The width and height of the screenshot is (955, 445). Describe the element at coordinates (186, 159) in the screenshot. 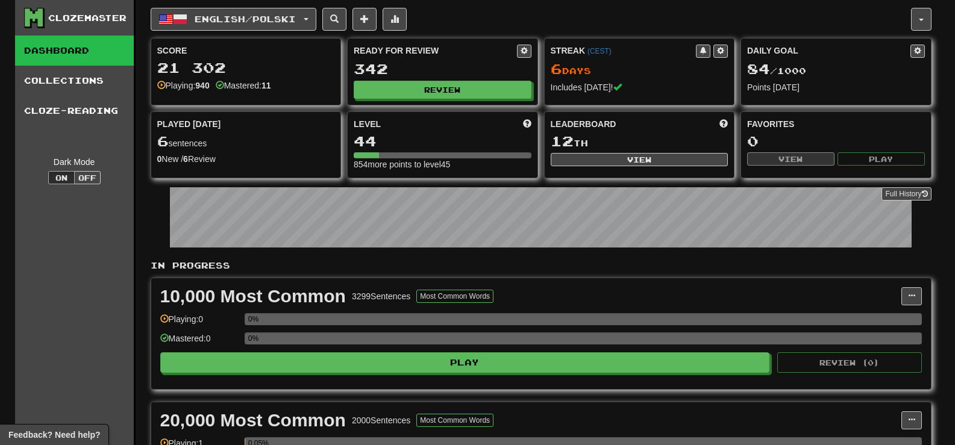

I see `strong: 6` at that location.